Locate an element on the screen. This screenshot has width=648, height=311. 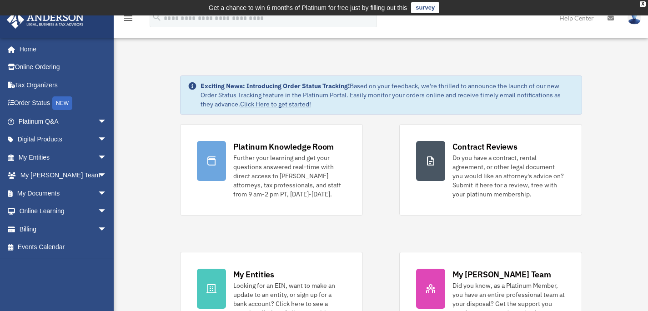
a: menu is located at coordinates (128, 20).